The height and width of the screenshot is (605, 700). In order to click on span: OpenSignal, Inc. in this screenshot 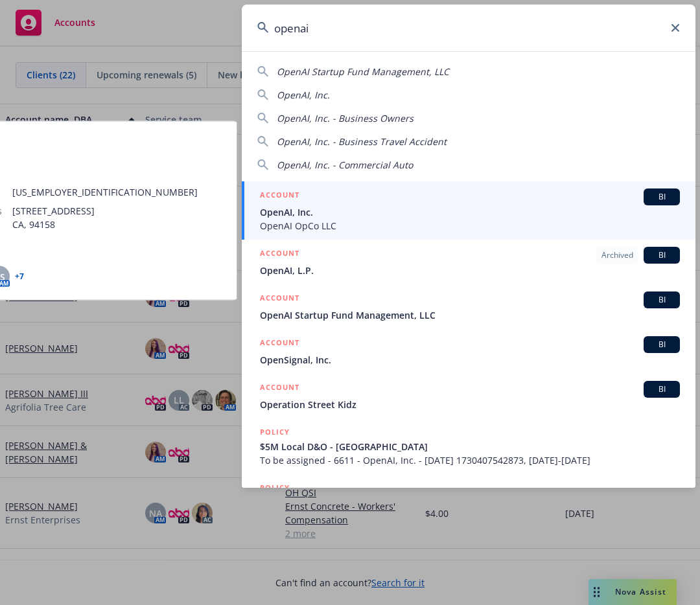, I will do `click(470, 360)`.